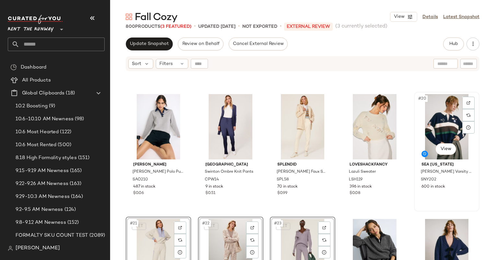 The width and height of the screenshot is (495, 260). What do you see at coordinates (362, 172) in the screenshot?
I see `span: Lazuli Sweater` at bounding box center [362, 172].